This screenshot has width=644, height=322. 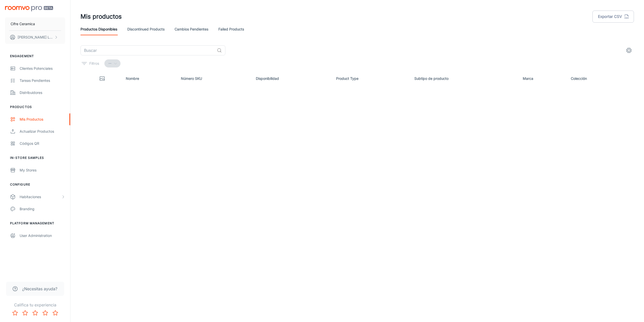 I want to click on button: settings, so click(x=629, y=50).